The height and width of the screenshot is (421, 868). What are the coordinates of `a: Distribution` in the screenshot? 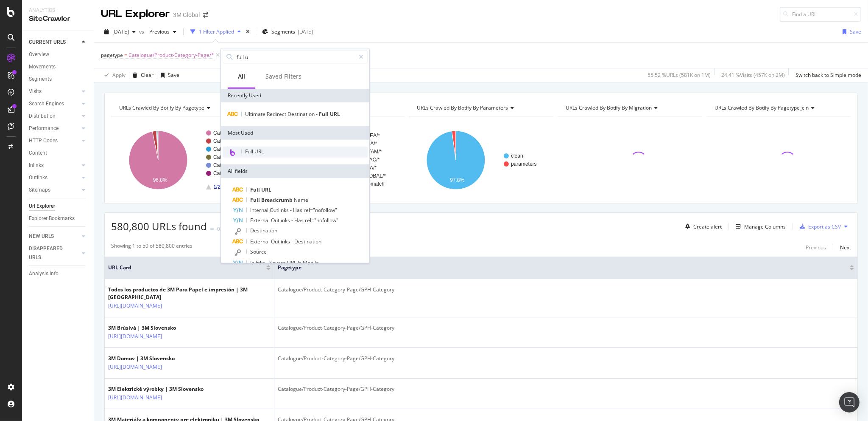 It's located at (54, 116).